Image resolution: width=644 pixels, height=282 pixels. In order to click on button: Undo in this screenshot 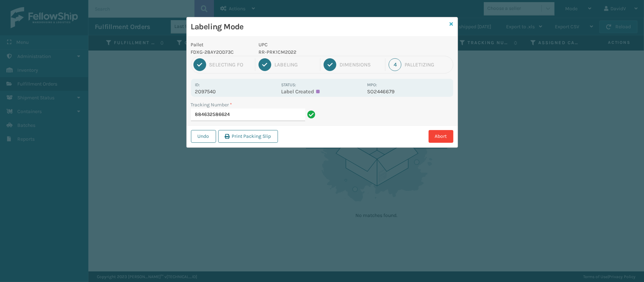, I will do `click(203, 137)`.